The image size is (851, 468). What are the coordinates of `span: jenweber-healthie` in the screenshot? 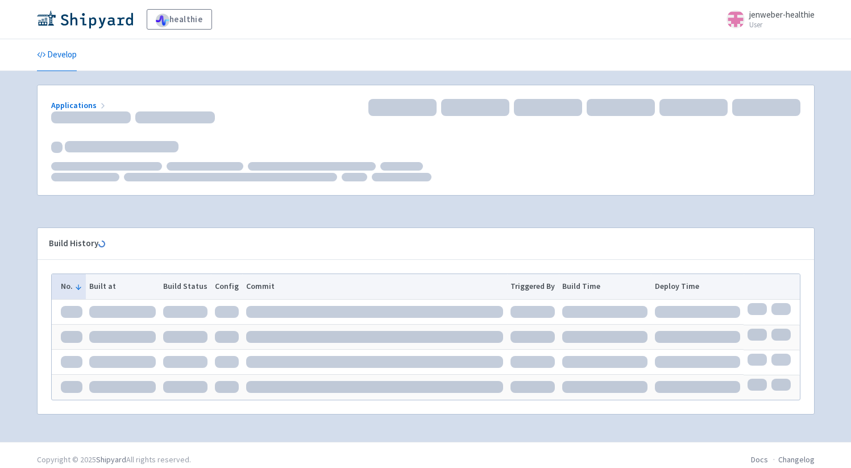 It's located at (782, 14).